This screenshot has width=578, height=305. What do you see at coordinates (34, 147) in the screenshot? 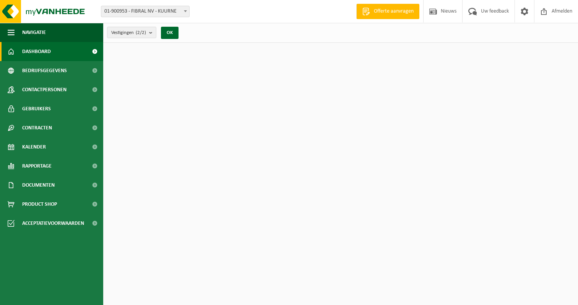
I see `span: Kalender` at bounding box center [34, 147].